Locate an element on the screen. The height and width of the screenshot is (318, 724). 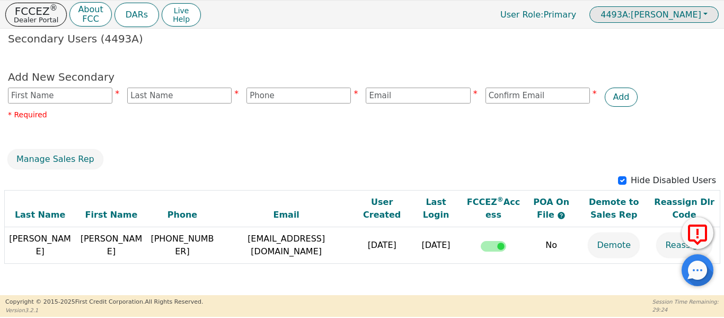
span: Help is located at coordinates (181, 19).